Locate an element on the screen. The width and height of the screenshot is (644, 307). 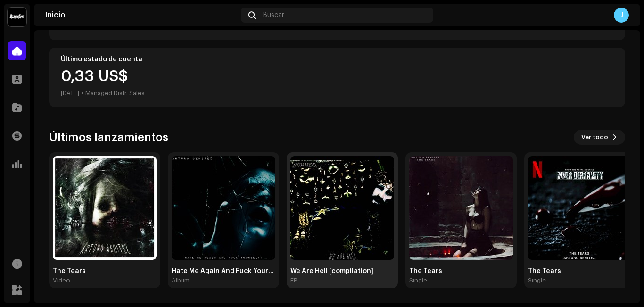
div: J is located at coordinates (621, 15).